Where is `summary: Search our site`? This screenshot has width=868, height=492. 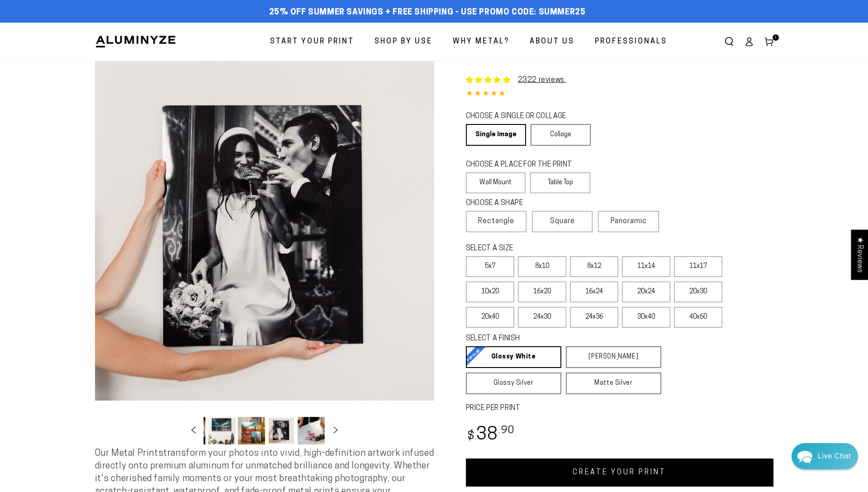
summary: Search our site is located at coordinates (729, 42).